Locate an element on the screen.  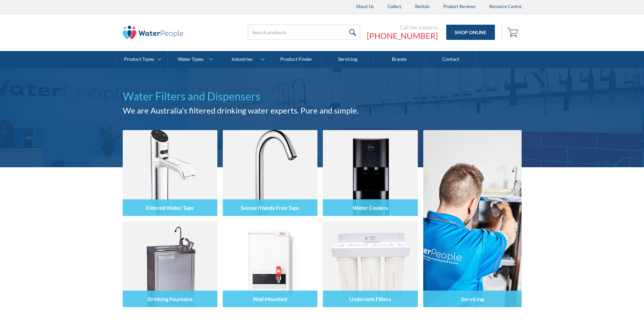
h4: Servicing is located at coordinates (472, 299).